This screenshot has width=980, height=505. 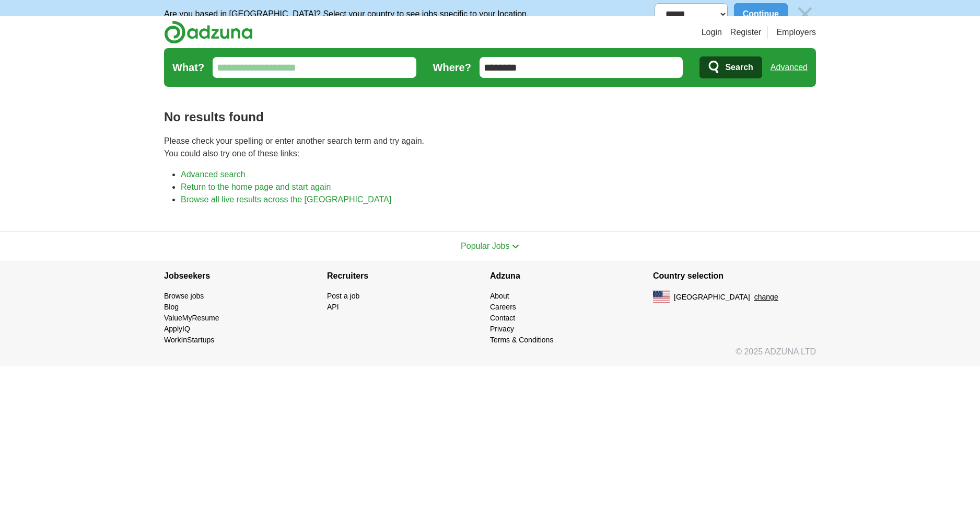 I want to click on a: ApplyIQ, so click(x=177, y=329).